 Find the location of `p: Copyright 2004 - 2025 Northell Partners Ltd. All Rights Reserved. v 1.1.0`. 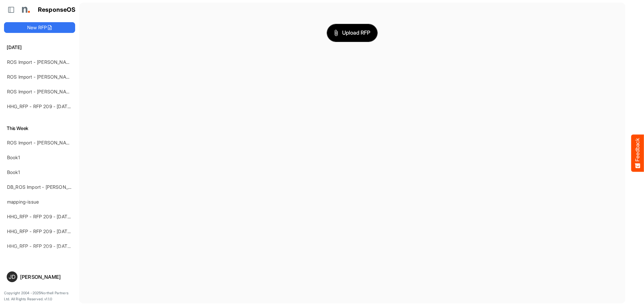

p: Copyright 2004 - 2025 Northell Partners Ltd. All Rights Reserved. v 1.1.0 is located at coordinates (40, 296).